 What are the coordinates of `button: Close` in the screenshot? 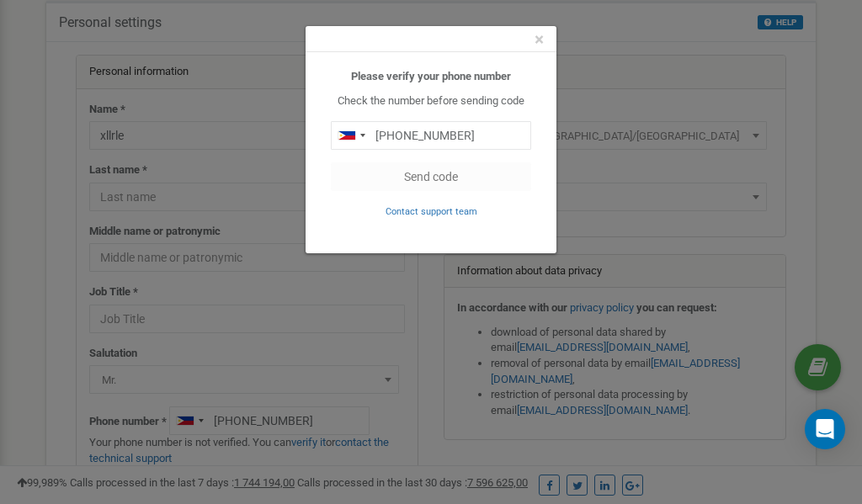 It's located at (538, 39).